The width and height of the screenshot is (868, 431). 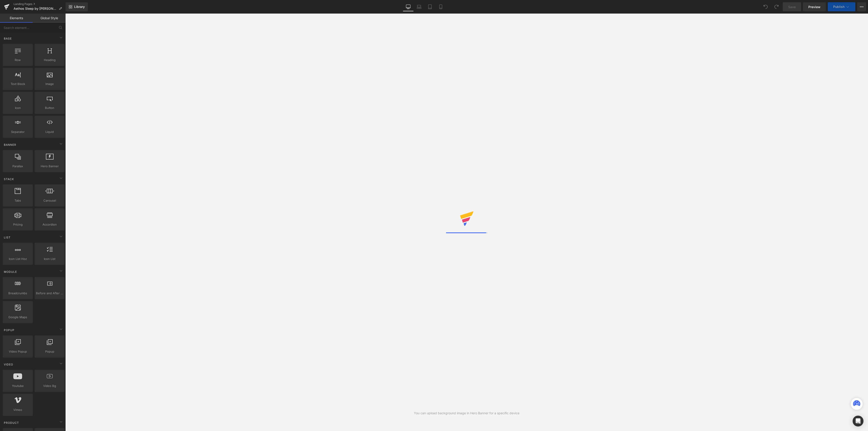 I want to click on button: Undo, so click(x=765, y=7).